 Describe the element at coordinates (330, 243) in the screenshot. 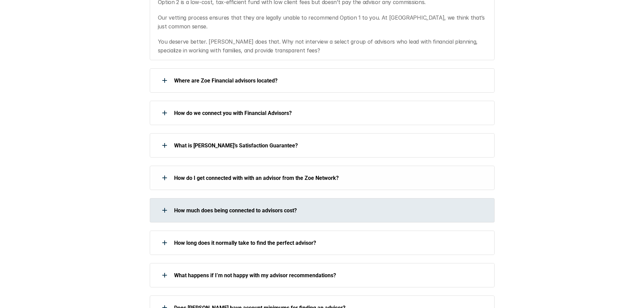

I see `p: How long does it normally take to find the perfect advisor?` at that location.